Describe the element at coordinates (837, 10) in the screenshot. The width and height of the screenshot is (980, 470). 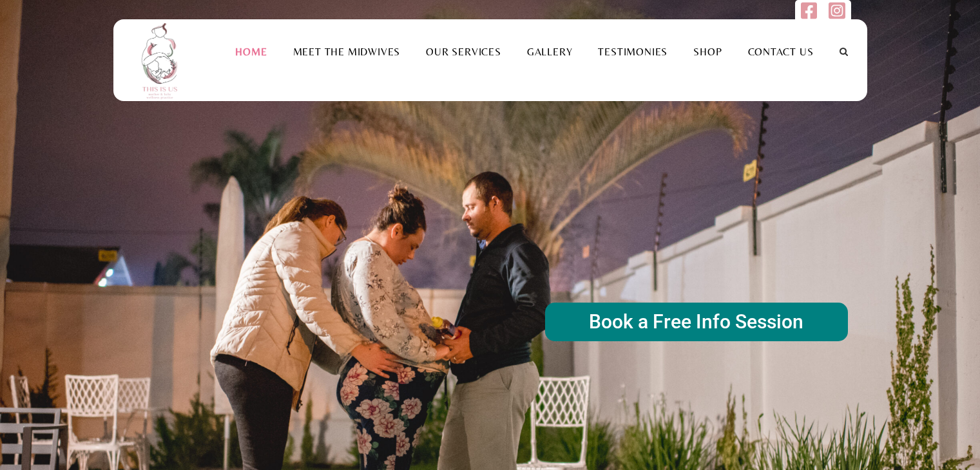
I see `img: instagram-square.svg` at that location.